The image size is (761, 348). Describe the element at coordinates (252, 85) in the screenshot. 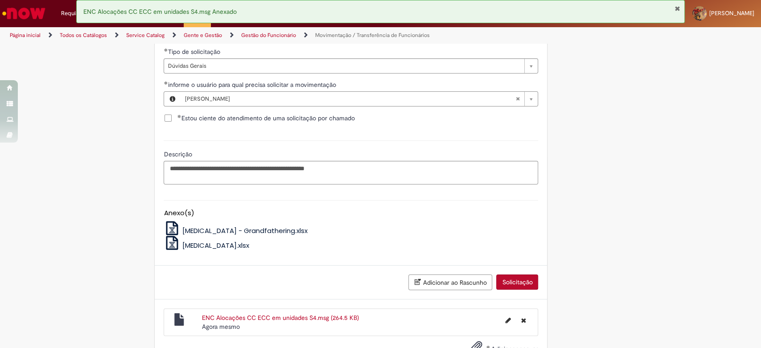

I see `span: Necessários - informe o usuário para qual precisa solicitar a movimentação` at that location.